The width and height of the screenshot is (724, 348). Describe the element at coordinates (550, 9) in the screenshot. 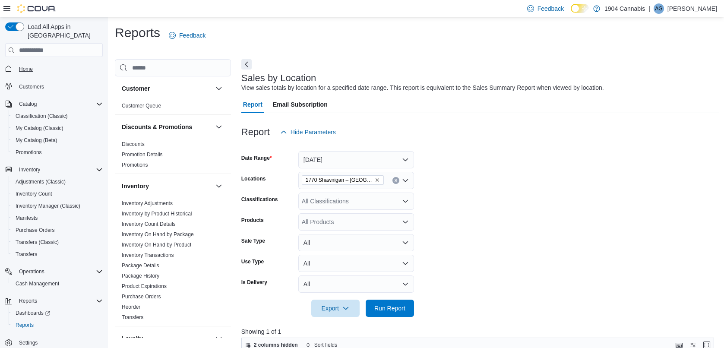

I see `span: Feedback` at that location.